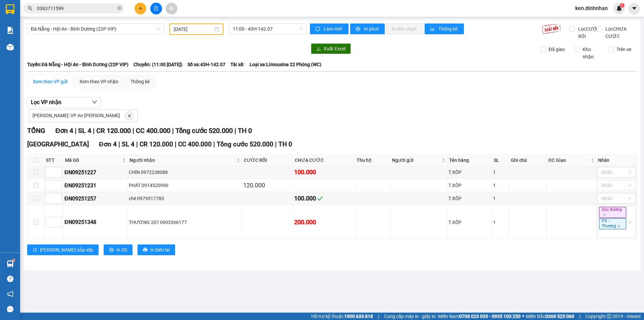  I want to click on b: Tuyến: Đà Nẵng - Hội An - Bình Dương (22P VIP), so click(78, 64).